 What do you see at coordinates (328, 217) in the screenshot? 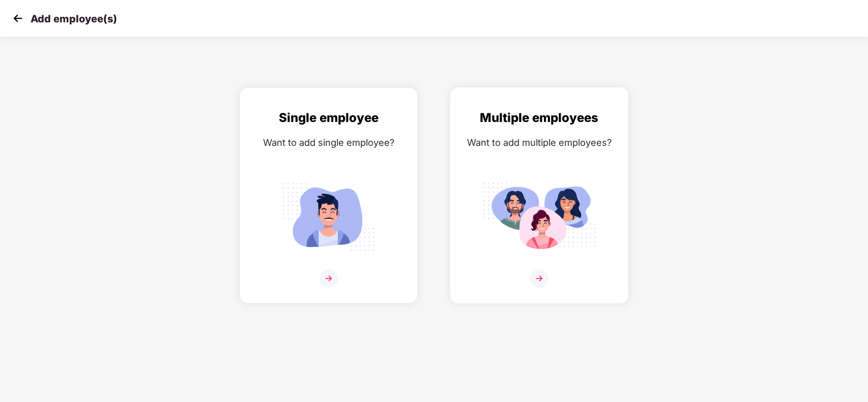
I see `img: svg+xml;base64,PHN2ZyB4bWxucz0iaHR0cDovL3d3dy53My5vcmcvMjAwMC9zdmciIGlkPSJTaW5nbGVfZW1wbG95ZWUiIH...` at bounding box center [328, 217].